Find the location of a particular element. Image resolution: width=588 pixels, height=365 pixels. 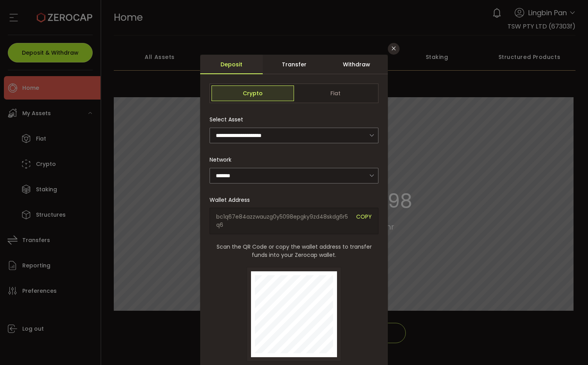

div: Transfer is located at coordinates (294, 64).